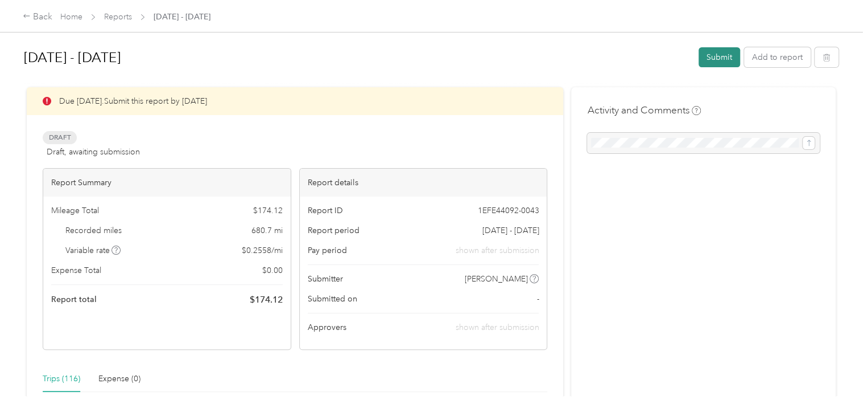 This screenshot has width=868, height=416. I want to click on span: $ 0.00, so click(272, 270).